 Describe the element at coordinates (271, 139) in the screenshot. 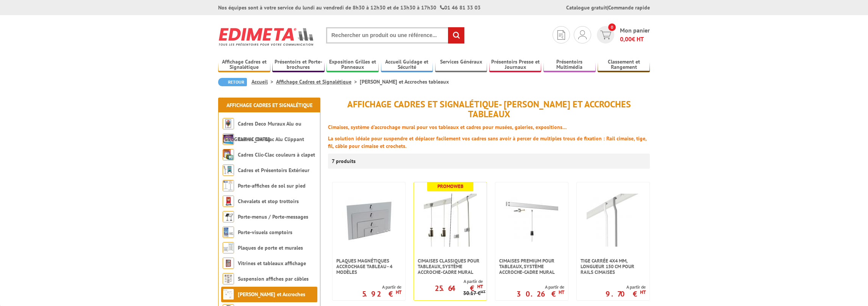

I see `a: Cadres Clic-Clac Alu Clippant` at that location.